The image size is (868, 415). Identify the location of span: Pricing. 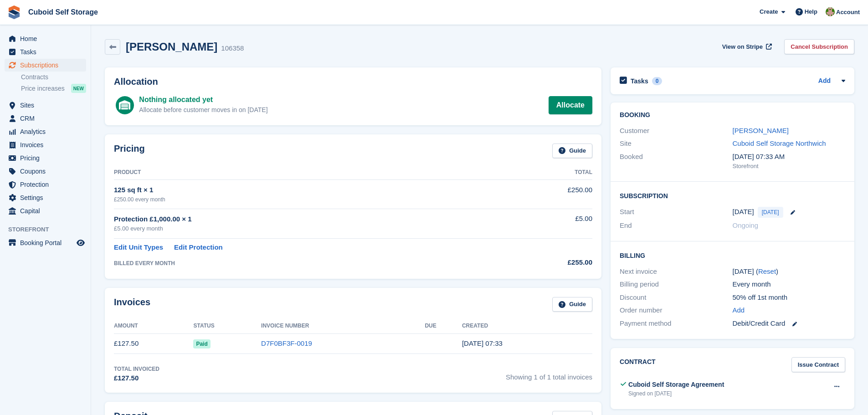
(47, 158).